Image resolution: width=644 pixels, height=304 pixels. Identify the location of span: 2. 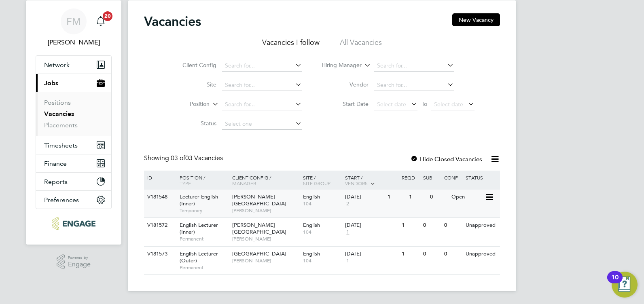
(347, 204).